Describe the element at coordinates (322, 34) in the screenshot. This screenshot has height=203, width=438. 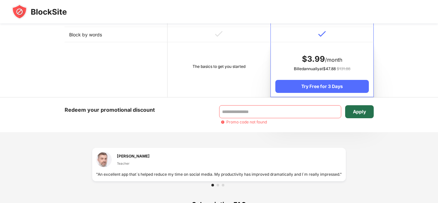
I see `img: v-blue.svg` at that location.